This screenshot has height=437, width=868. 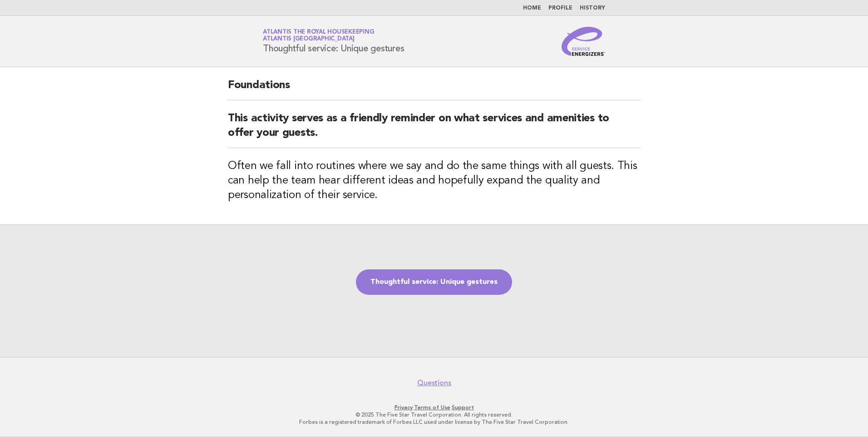 I want to click on h3: Often we fall into routines where we say and do the same things with all guests. This can help th..., so click(x=434, y=181).